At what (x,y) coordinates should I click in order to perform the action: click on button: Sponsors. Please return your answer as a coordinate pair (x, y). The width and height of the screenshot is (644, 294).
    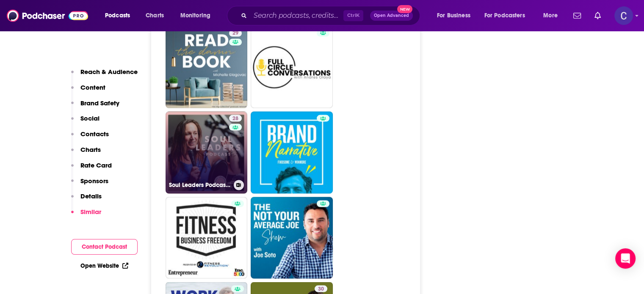
    Looking at the image, I should click on (90, 185).